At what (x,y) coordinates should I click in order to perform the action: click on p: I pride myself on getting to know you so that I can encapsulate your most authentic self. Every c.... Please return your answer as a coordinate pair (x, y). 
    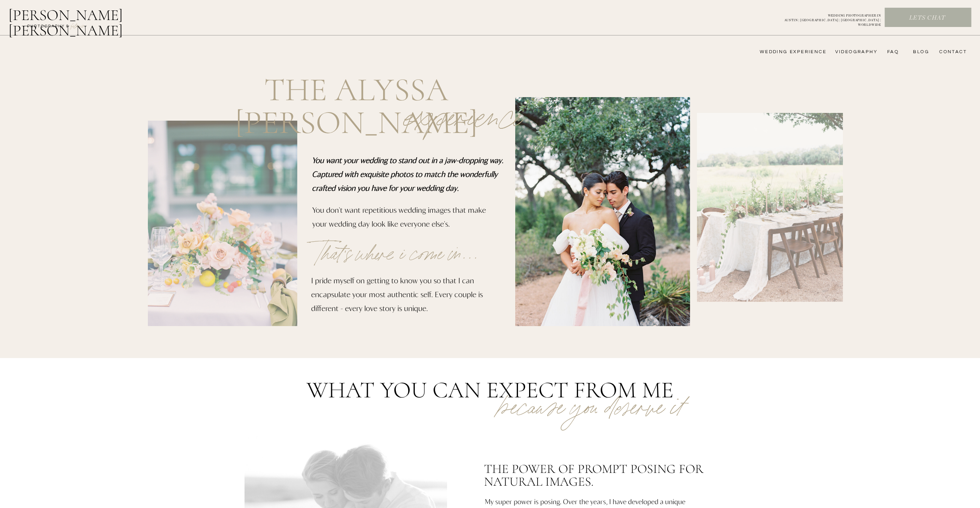
    Looking at the image, I should click on (405, 299).